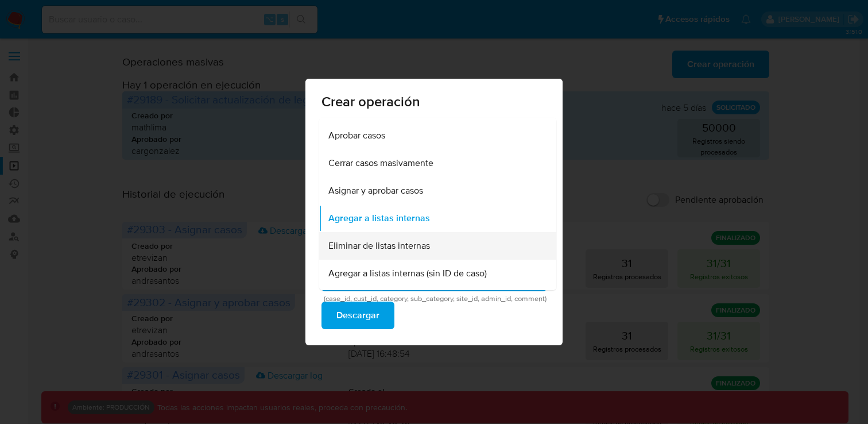 The height and width of the screenshot is (424, 868). Describe the element at coordinates (434, 102) in the screenshot. I see `span: Crear operación` at that location.